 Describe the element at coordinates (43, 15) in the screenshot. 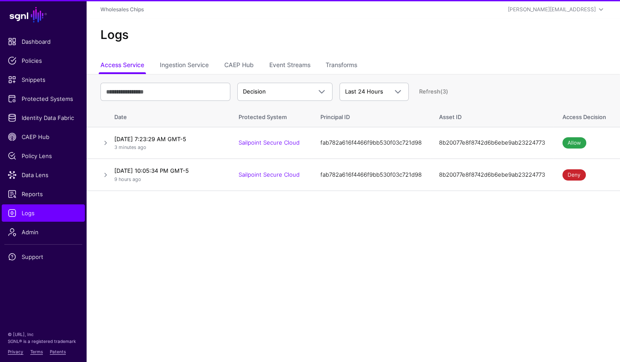

I see `a: SGNL` at that location.